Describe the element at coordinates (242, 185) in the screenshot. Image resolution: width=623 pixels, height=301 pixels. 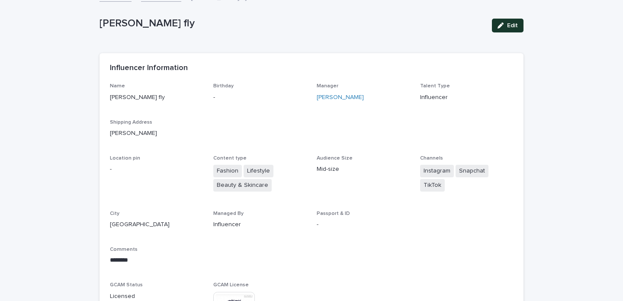
I see `span: Beauty & Skincare` at that location.